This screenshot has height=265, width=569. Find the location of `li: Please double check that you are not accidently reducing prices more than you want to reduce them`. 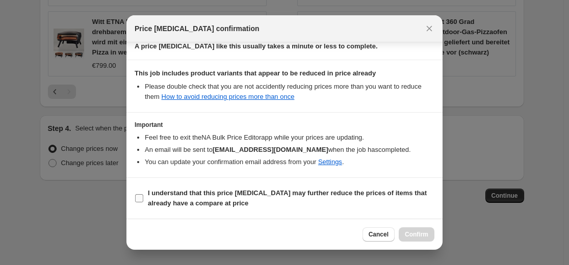

li: Please double check that you are not accidently reducing prices more than you want to reduce them is located at coordinates (290, 92).